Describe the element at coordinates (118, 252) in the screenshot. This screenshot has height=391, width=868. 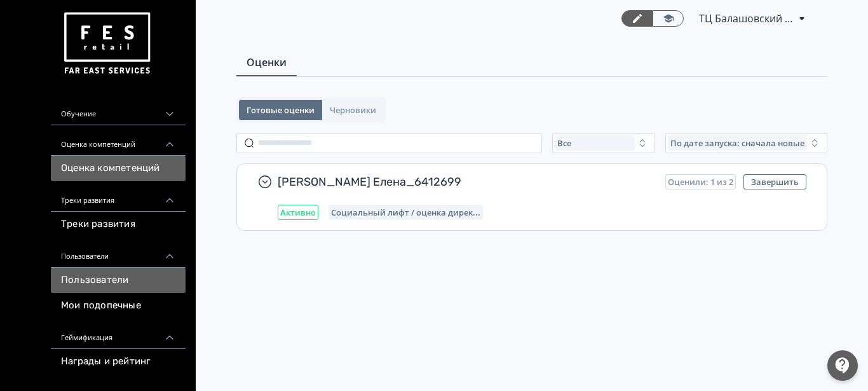
I see `div: Пользователи` at that location.